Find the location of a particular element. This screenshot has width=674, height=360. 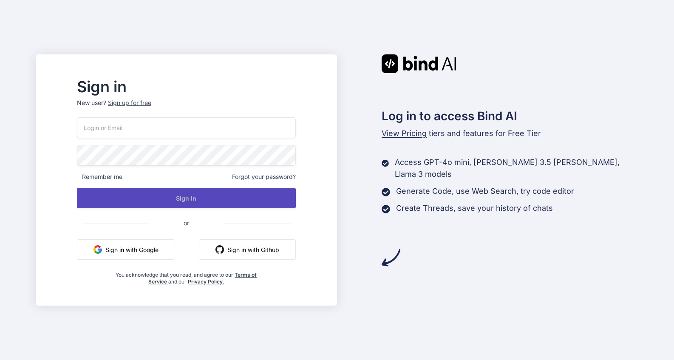

a: Privacy Policy. is located at coordinates (206, 281).